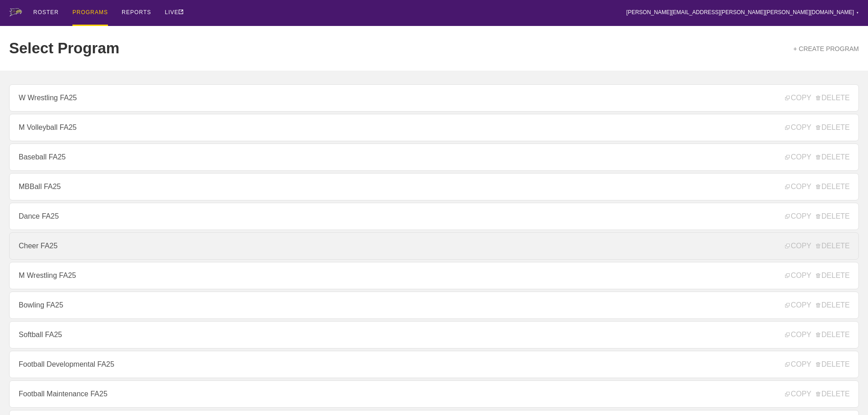 The height and width of the screenshot is (415, 868). Describe the element at coordinates (434, 276) in the screenshot. I see `a: M Wrestling FA25` at that location.